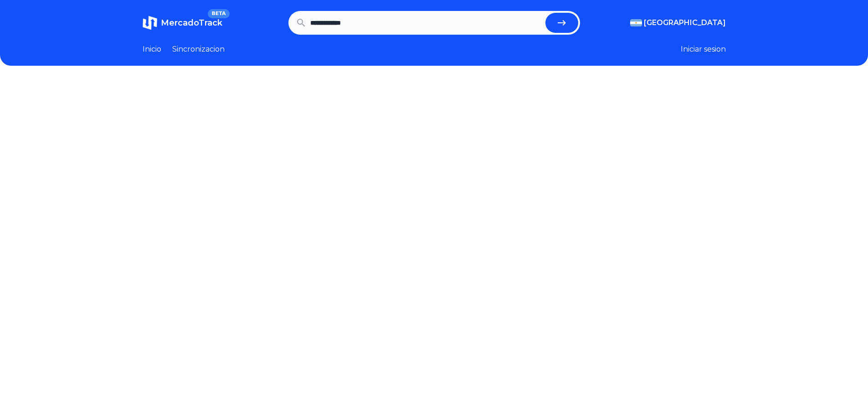  I want to click on img: MercadoTrack, so click(150, 23).